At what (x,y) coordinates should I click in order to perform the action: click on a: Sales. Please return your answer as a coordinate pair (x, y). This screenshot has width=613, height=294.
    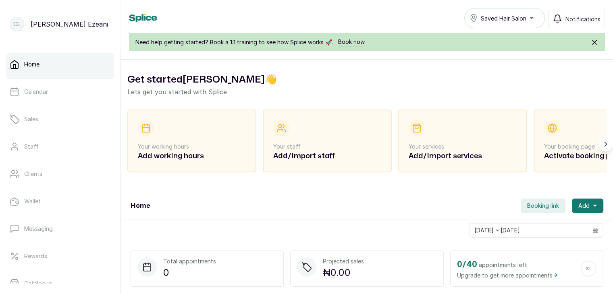
    Looking at the image, I should click on (60, 119).